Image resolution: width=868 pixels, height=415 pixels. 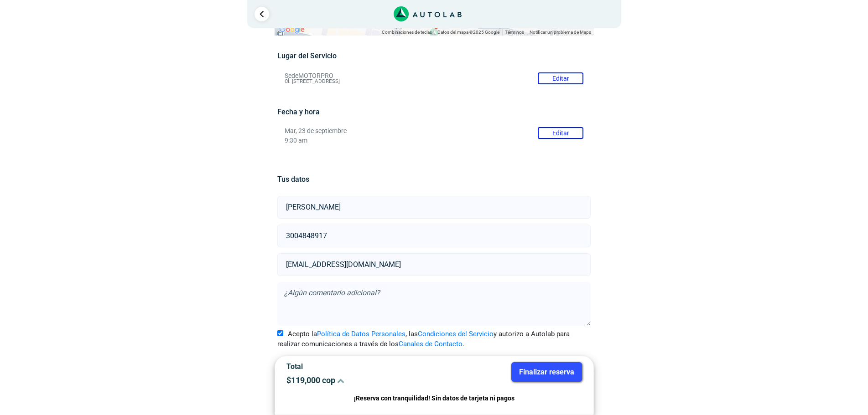 I want to click on a: Condiciones del Servicio, so click(x=455, y=334).